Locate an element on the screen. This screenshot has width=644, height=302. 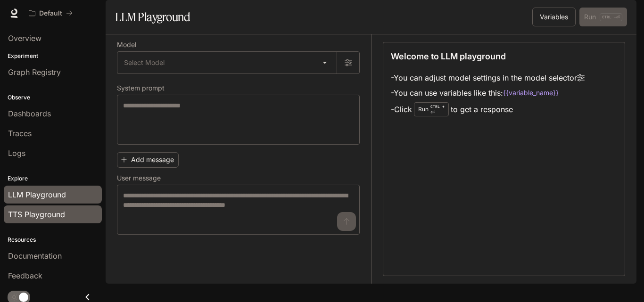
p: Default is located at coordinates (50, 13).